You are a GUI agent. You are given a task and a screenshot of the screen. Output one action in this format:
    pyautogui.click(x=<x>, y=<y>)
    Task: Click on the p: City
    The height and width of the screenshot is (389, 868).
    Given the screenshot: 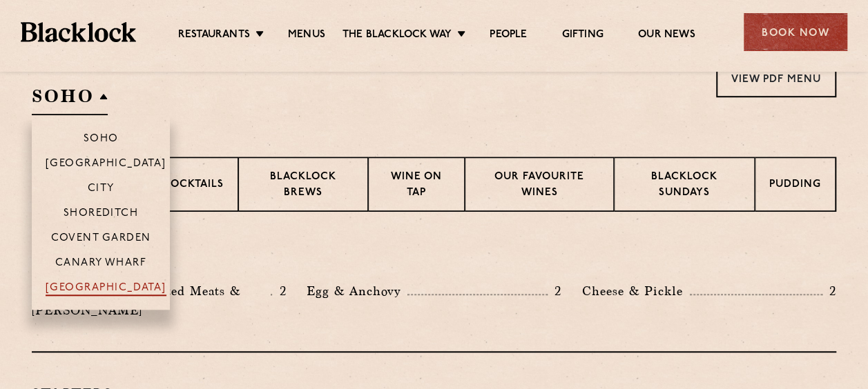 What is the action you would take?
    pyautogui.click(x=100, y=190)
    